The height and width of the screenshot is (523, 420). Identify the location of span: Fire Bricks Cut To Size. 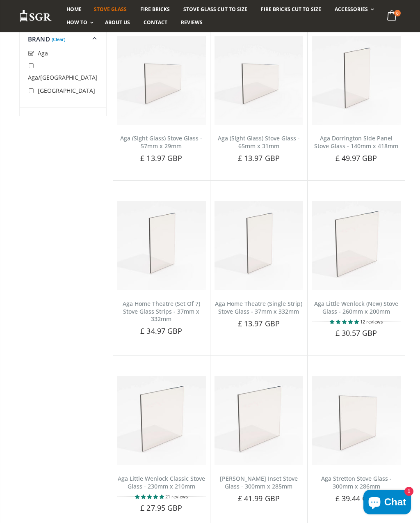
(291, 9).